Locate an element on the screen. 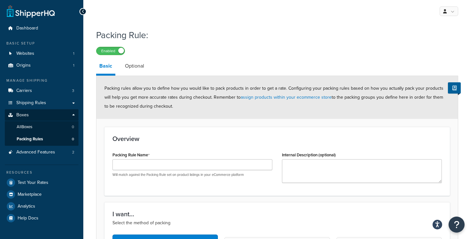 Image resolution: width=471 pixels, height=239 pixels. a: Marketplace is located at coordinates (42, 194).